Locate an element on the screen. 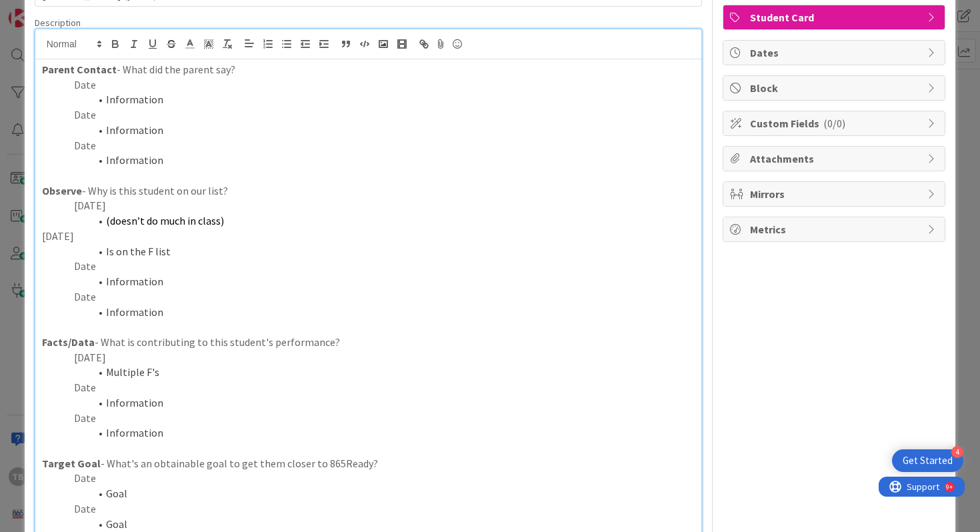 Image resolution: width=980 pixels, height=532 pixels. p: - Why is this student on our list? is located at coordinates (369, 191).